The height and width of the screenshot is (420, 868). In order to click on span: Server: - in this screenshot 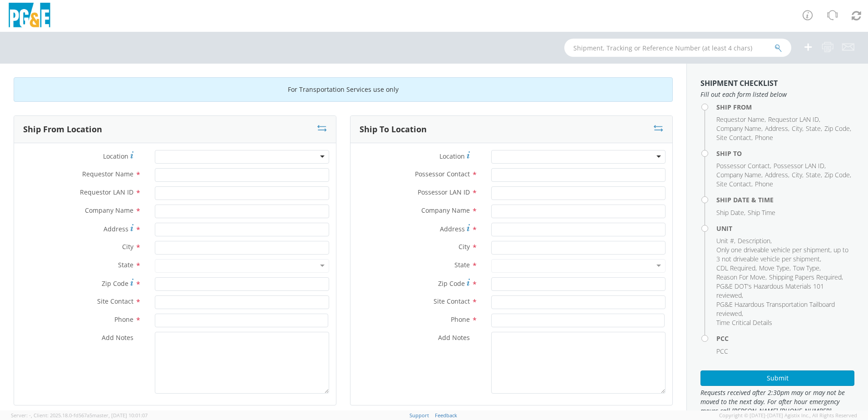, I will do `click(22, 415)`.